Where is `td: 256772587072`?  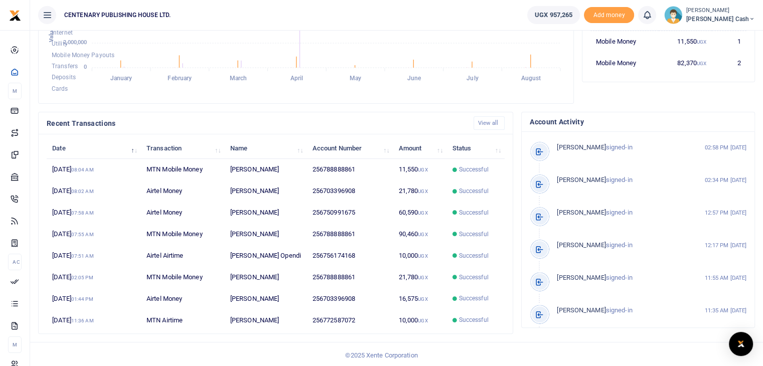
td: 256772587072 is located at coordinates (350, 320).